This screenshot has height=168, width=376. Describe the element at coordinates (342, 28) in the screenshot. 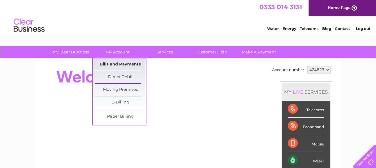

I see `a: Contact` at that location.